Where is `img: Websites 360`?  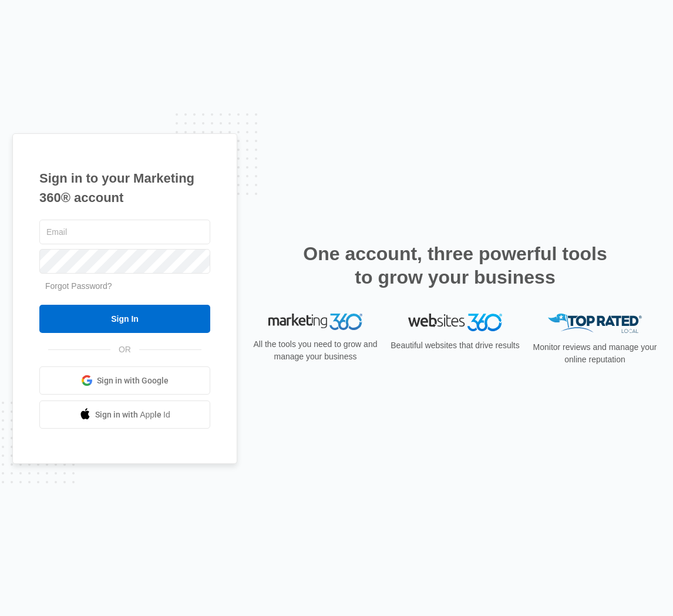 img: Websites 360 is located at coordinates (455, 322).